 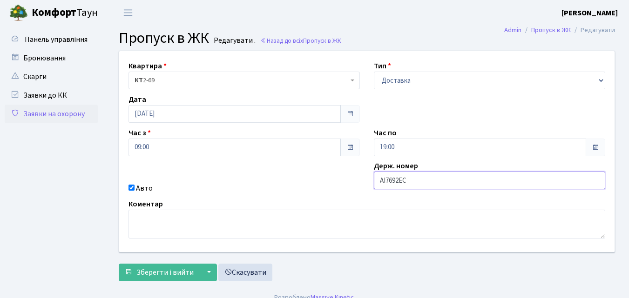 I want to click on button: Зберегти і вийти, so click(x=159, y=273).